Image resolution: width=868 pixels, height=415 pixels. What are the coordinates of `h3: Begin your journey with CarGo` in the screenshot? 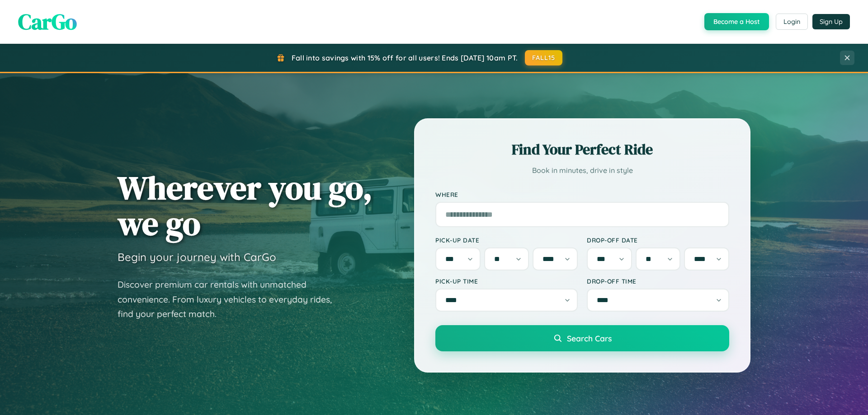 It's located at (197, 257).